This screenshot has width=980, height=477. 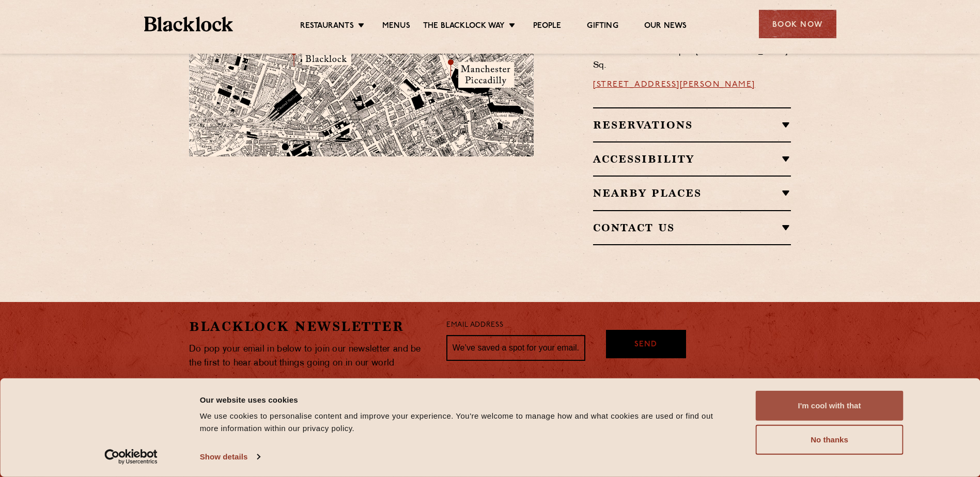 I want to click on input: We’ve saved a spot for your email..., so click(x=515, y=348).